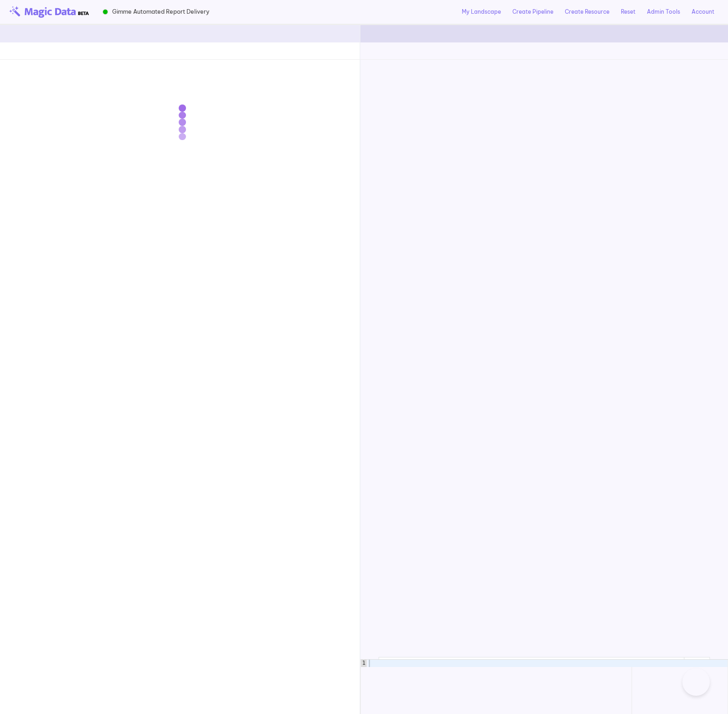  Describe the element at coordinates (49, 12) in the screenshot. I see `img: beta-logo.png` at that location.